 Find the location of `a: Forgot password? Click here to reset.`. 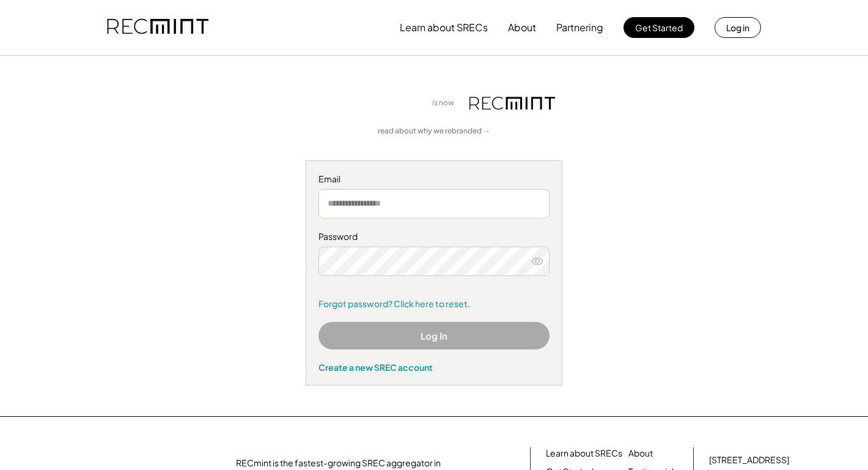

a: Forgot password? Click here to reset. is located at coordinates (434, 304).